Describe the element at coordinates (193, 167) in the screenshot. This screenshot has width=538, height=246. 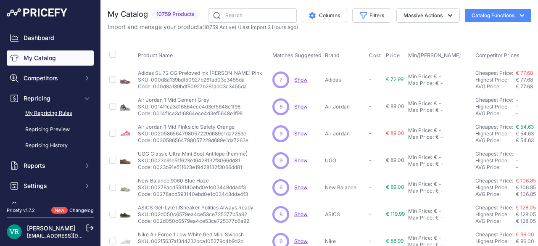
I see `p: Code: 0023b91e51f623e19428132f3066dd81` at that location.